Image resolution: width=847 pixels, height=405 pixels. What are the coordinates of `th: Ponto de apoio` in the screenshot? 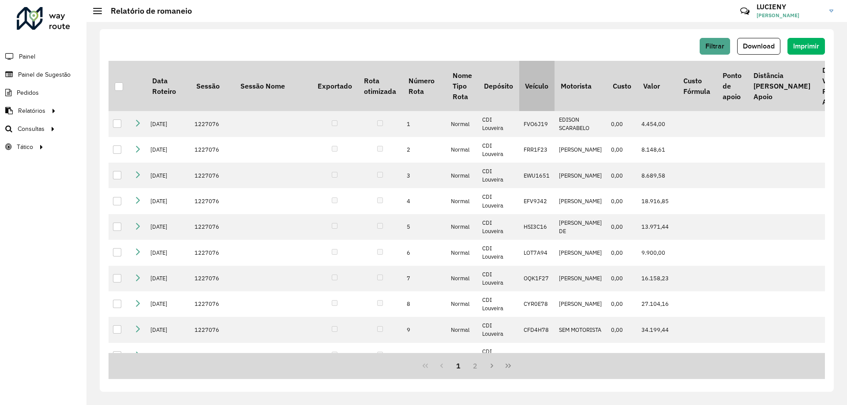 It's located at (732, 86).